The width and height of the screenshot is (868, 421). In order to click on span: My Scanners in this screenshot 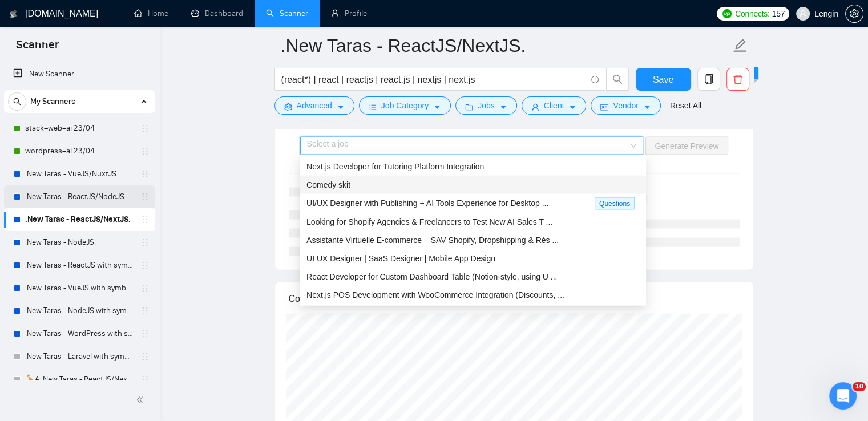, I will do `click(53, 102)`.